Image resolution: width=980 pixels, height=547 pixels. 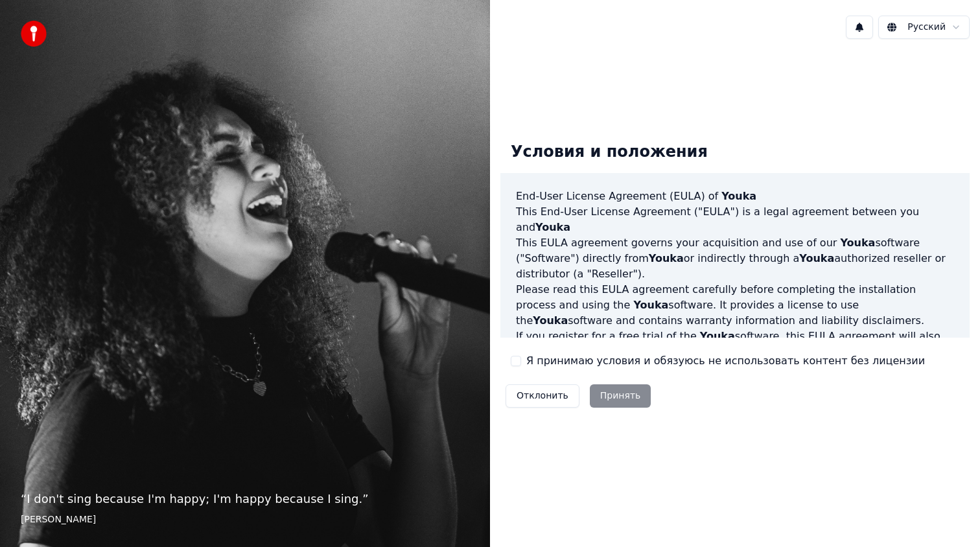 I want to click on div: Условия и положения, so click(x=609, y=153).